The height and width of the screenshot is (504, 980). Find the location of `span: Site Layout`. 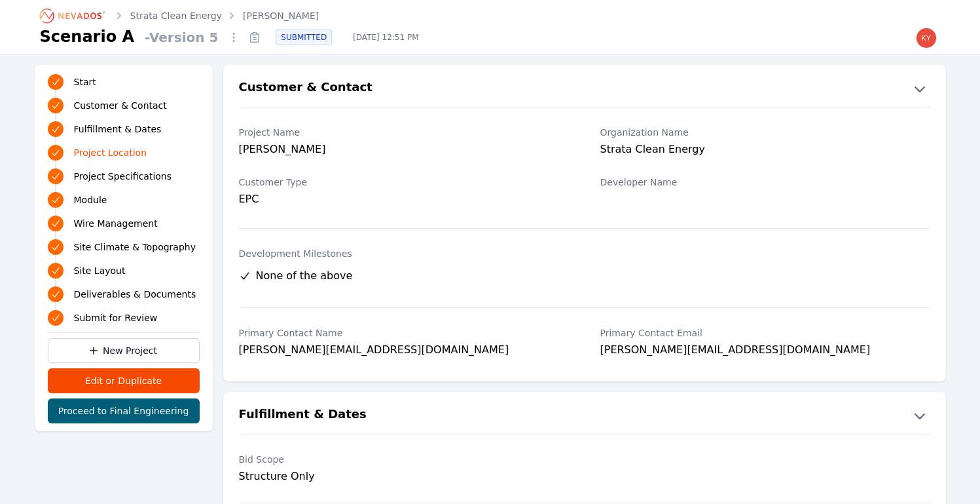

span: Site Layout is located at coordinates (100, 271).